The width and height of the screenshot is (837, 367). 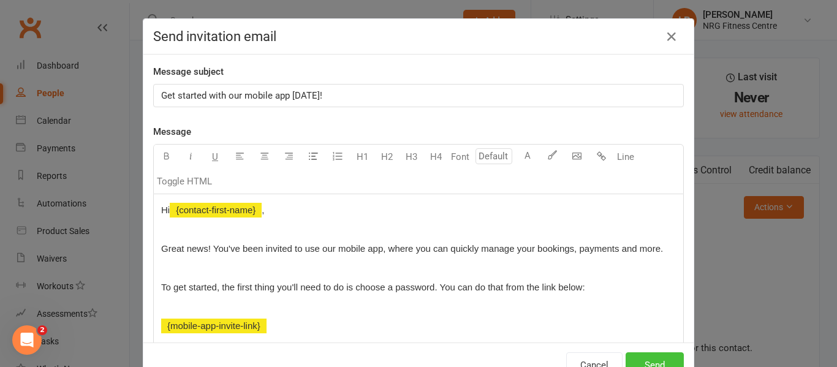 What do you see at coordinates (215, 157) in the screenshot?
I see `button: U` at bounding box center [215, 157].